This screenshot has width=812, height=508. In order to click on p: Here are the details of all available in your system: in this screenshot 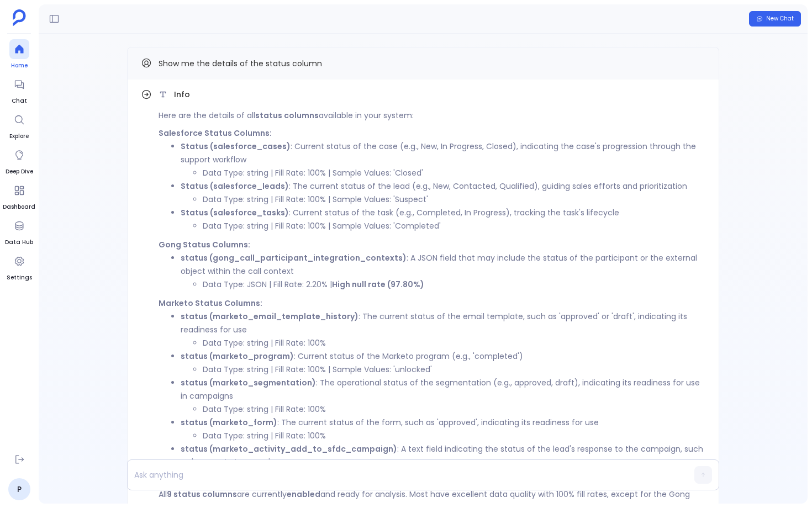, I will do `click(432, 116)`.